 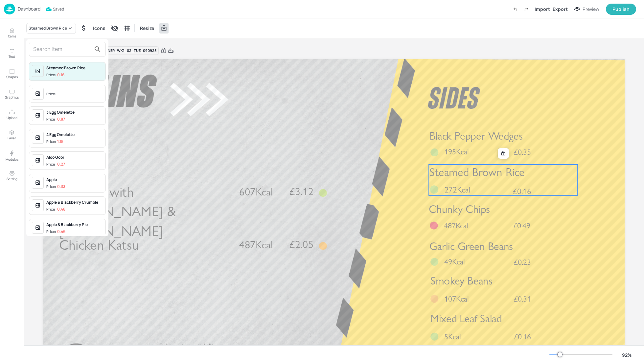 I want to click on p: 0.27, so click(x=61, y=164).